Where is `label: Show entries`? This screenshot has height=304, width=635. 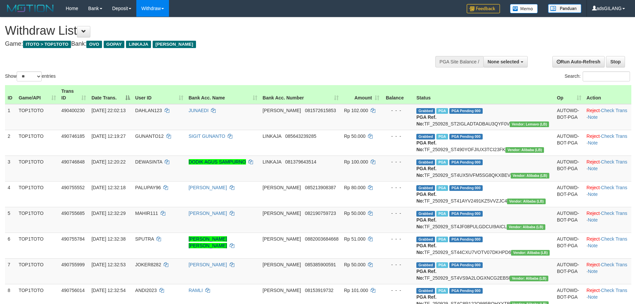 label: Show entries is located at coordinates (30, 76).